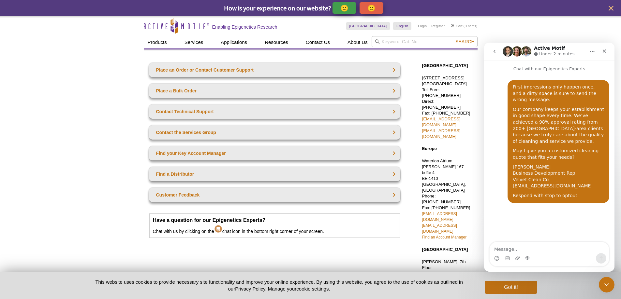 The width and height of the screenshot is (621, 299). What do you see at coordinates (277, 8) in the screenshot?
I see `span: How is your experience on our website?` at bounding box center [277, 8].